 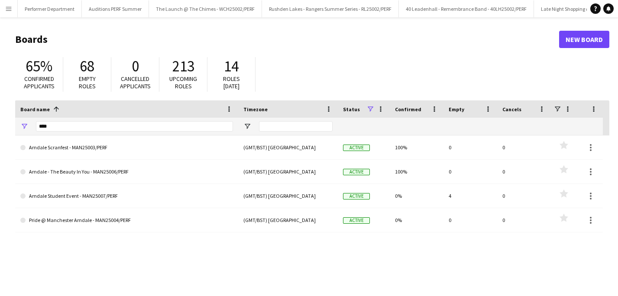 What do you see at coordinates (115, 9) in the screenshot?
I see `button: Auditions PERF Summer` at bounding box center [115, 9].